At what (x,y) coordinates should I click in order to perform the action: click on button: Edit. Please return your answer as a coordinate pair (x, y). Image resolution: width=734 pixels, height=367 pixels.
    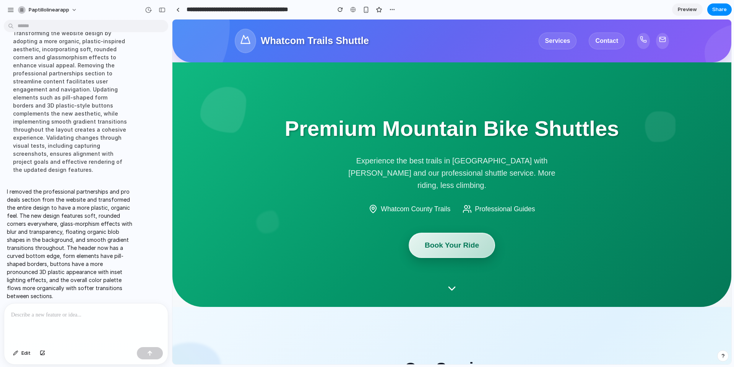
    Looking at the image, I should click on (22, 353).